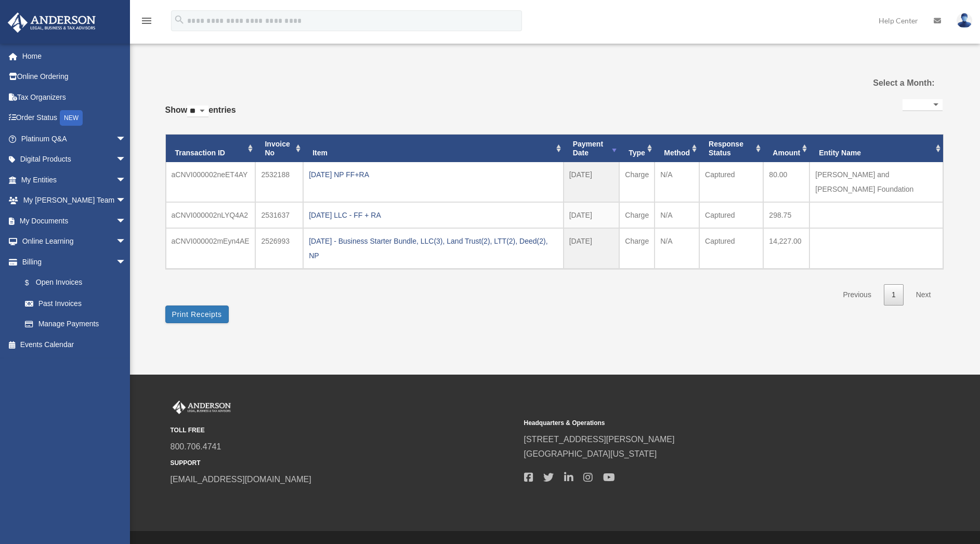 Image resolution: width=980 pixels, height=544 pixels. I want to click on th: Payment Date: activate to sort column ascending, so click(591, 149).